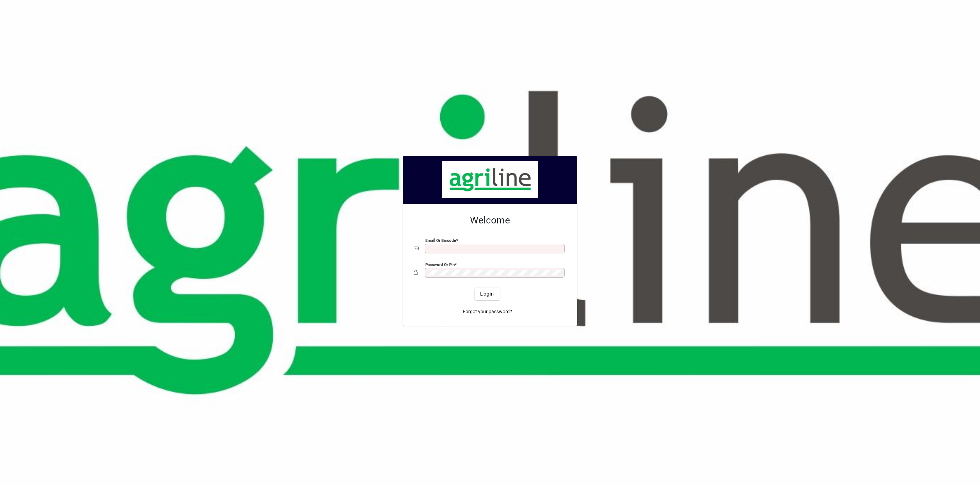  What do you see at coordinates (490, 220) in the screenshot?
I see `h2: Welcome` at bounding box center [490, 220].